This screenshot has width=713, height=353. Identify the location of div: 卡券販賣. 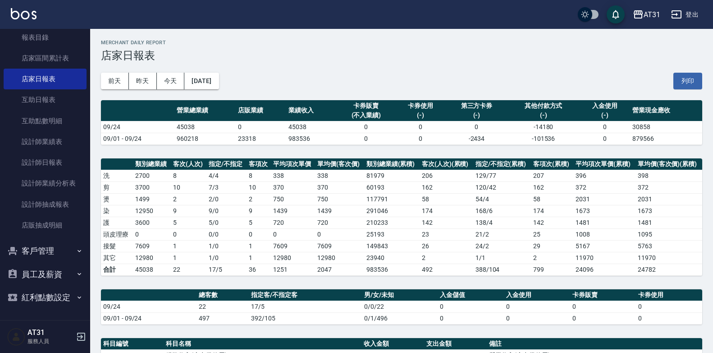
(366, 106).